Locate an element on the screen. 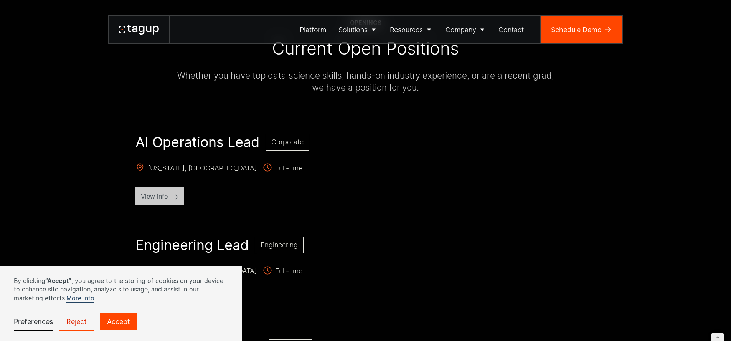 Image resolution: width=731 pixels, height=341 pixels. a: Reject is located at coordinates (76, 321).